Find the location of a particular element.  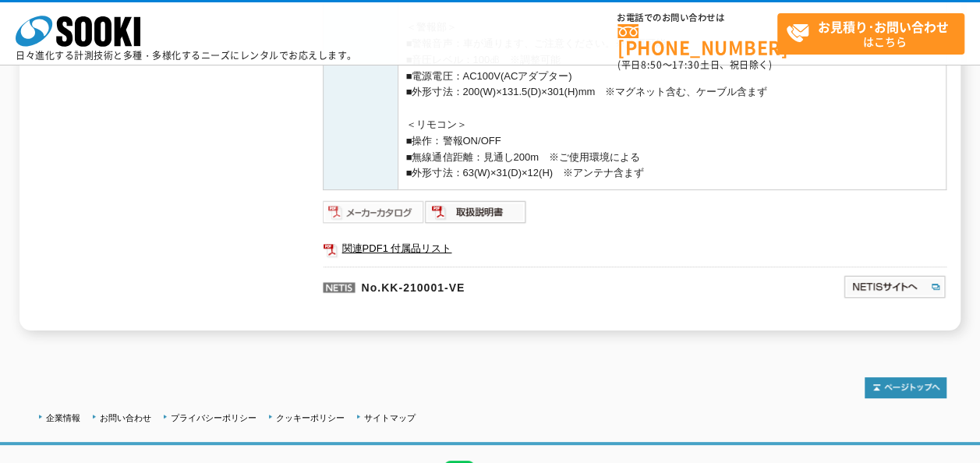

span: (平日 ～ 土日、祝日除く) is located at coordinates (695, 65).